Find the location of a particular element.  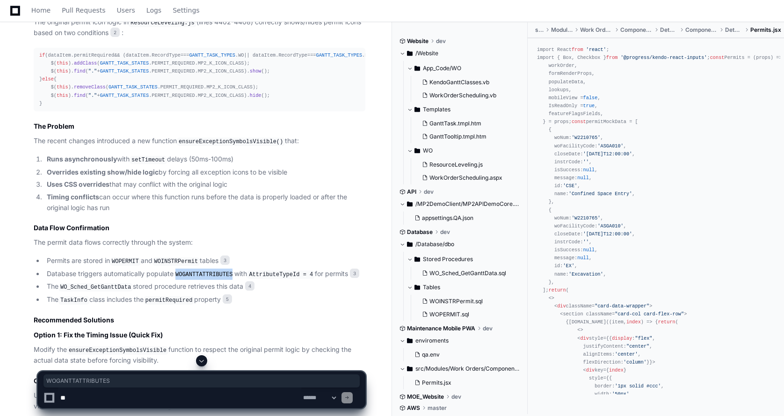

li: with delays (50ms-100ms) is located at coordinates (204, 159).